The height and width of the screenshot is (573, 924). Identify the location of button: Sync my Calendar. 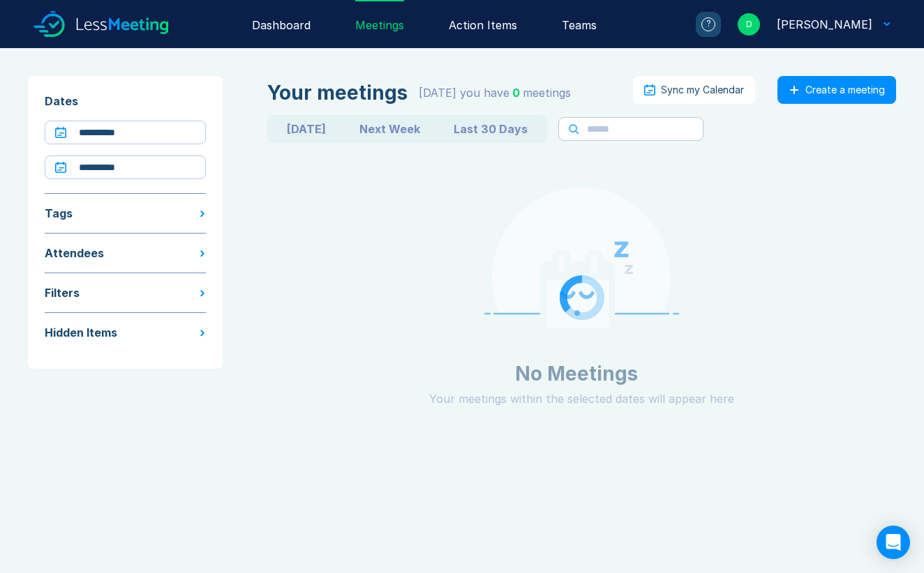
(693, 90).